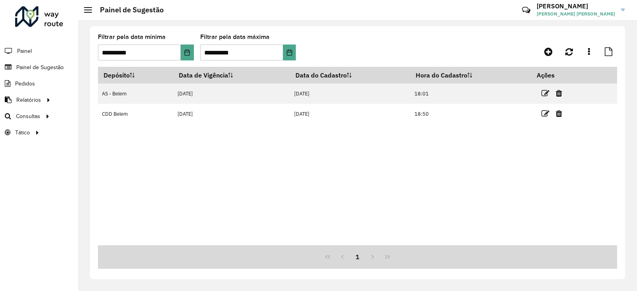 The height and width of the screenshot is (291, 637). Describe the element at coordinates (135, 114) in the screenshot. I see `td: CDD Belem` at that location.